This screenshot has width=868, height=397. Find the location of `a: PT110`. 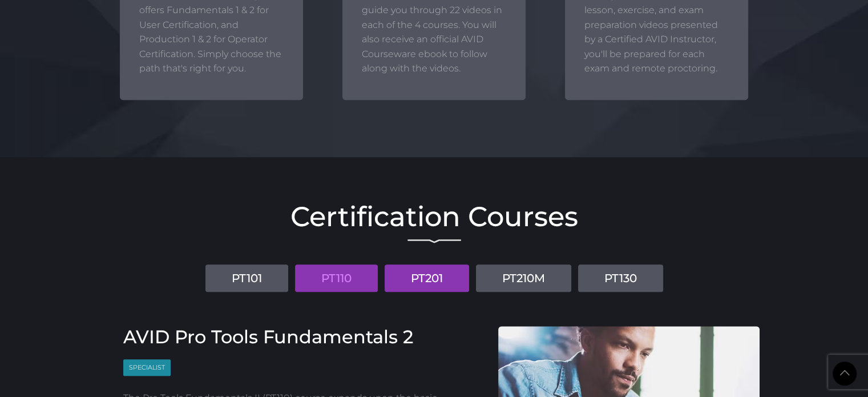

a: PT110 is located at coordinates (336, 278).